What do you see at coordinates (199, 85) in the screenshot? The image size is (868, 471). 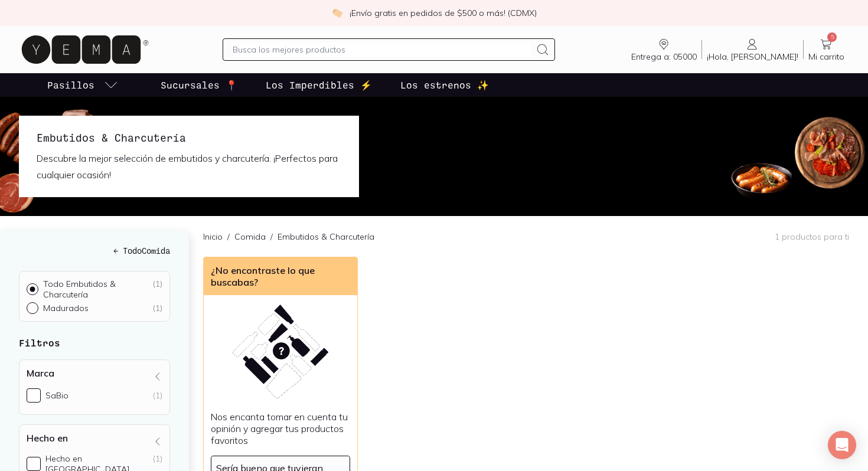 I see `p: Sucursales 📍` at bounding box center [199, 85].